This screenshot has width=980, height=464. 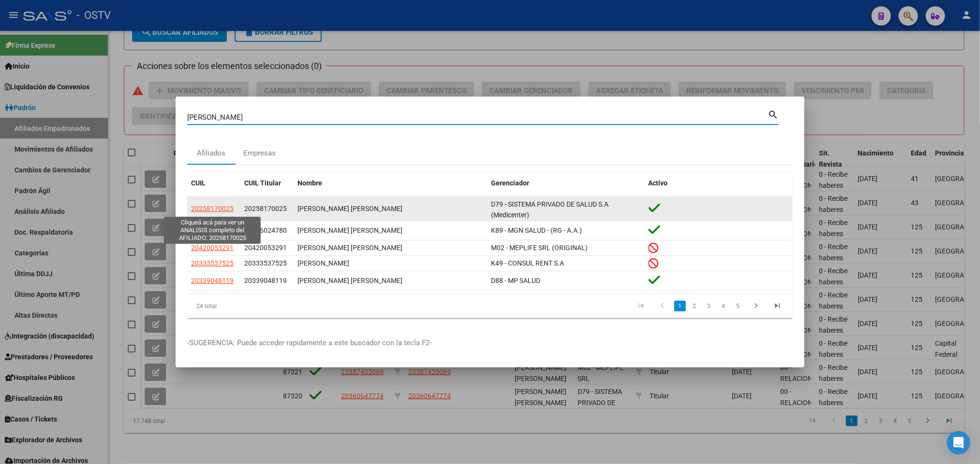 What do you see at coordinates (756, 306) in the screenshot?
I see `a: go to next page` at bounding box center [756, 306].